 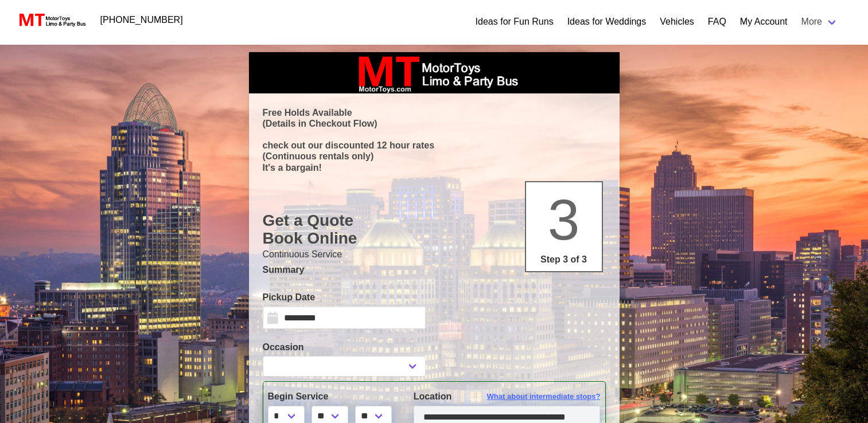 What do you see at coordinates (434, 73) in the screenshot?
I see `img: box_logo_brand.jpeg` at bounding box center [434, 73].